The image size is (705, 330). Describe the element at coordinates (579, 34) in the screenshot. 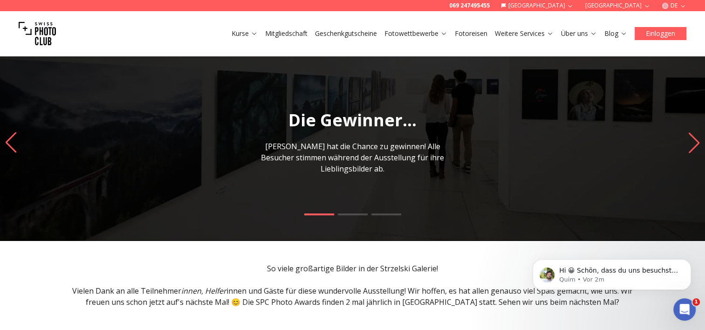

I see `a: Über uns` at that location.